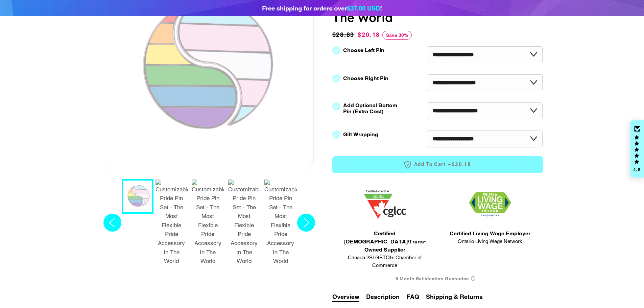  What do you see at coordinates (383, 297) in the screenshot?
I see `button: Description` at bounding box center [383, 297].